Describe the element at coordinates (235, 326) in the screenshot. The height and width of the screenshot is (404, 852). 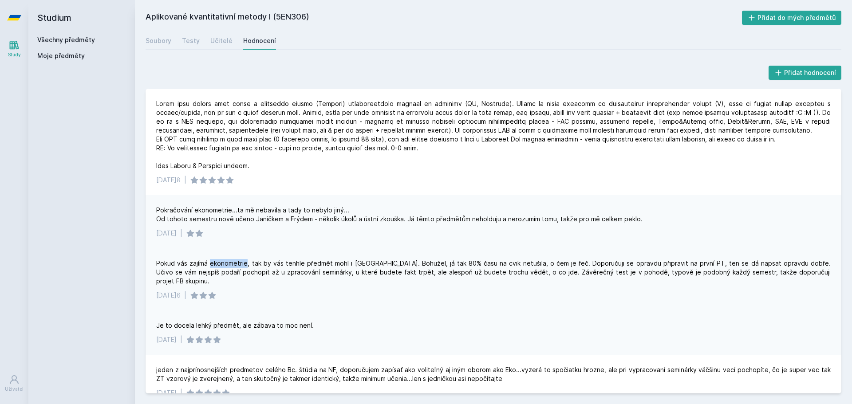
I see `div: Je to docela lehký předmět, ale zábava to moc není.` at that location.